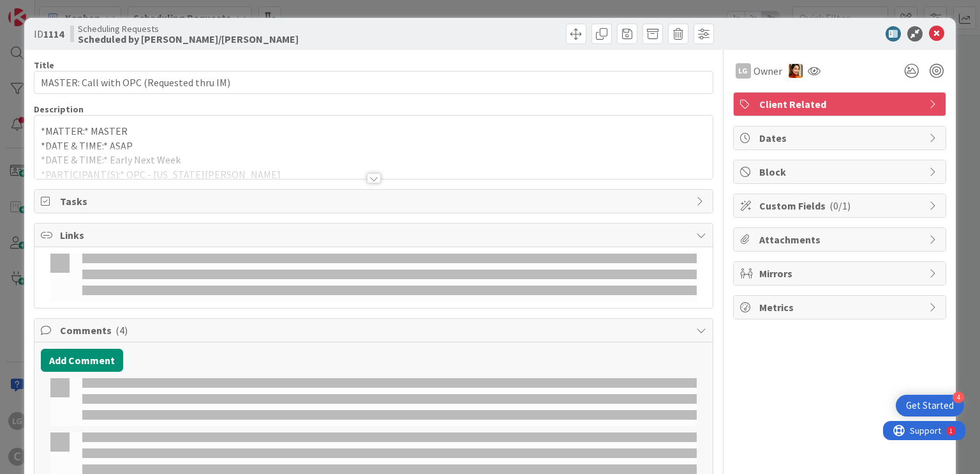  What do you see at coordinates (767, 71) in the screenshot?
I see `span: Owner` at bounding box center [767, 71].